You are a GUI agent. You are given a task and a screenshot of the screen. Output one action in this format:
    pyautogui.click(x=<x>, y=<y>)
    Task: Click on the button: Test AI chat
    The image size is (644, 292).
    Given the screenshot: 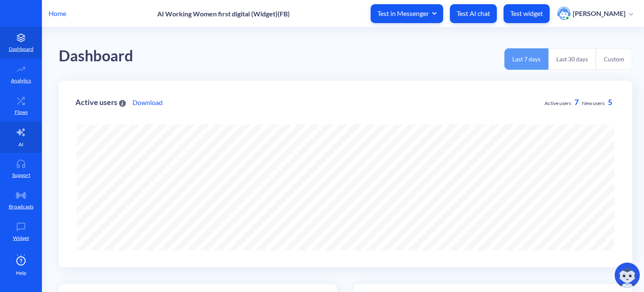 What is the action you would take?
    pyautogui.click(x=474, y=14)
    